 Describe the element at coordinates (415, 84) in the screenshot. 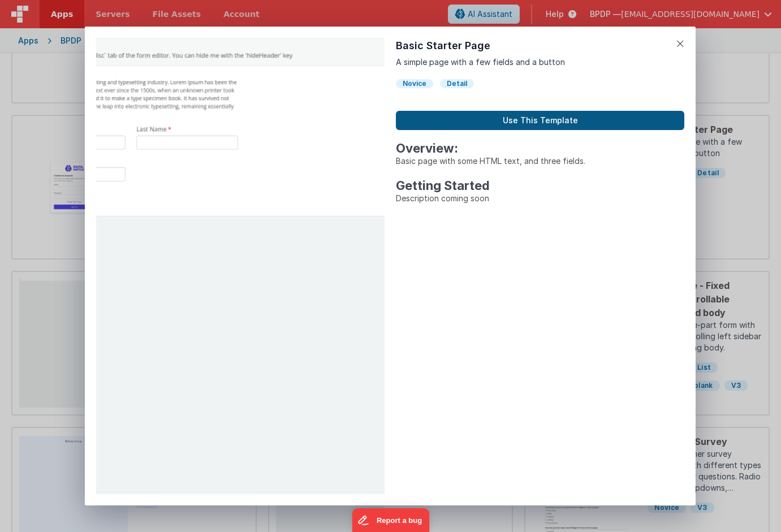

I see `div: Novice` at that location.